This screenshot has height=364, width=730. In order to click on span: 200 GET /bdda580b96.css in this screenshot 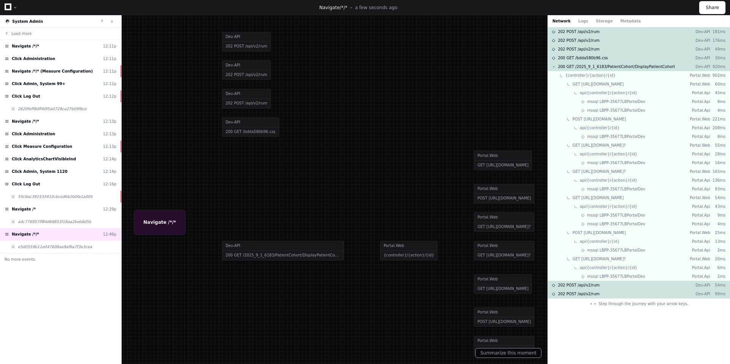, I will do `click(582, 58)`.